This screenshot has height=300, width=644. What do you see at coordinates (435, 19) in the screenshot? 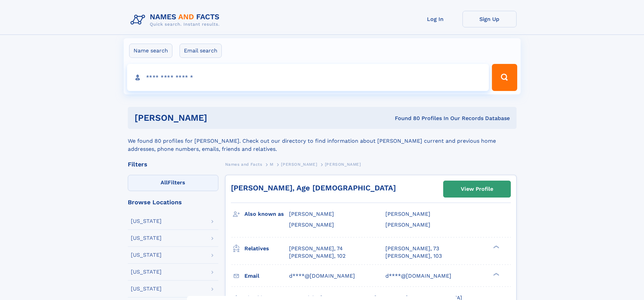
I see `a: Log In` at bounding box center [435, 19].